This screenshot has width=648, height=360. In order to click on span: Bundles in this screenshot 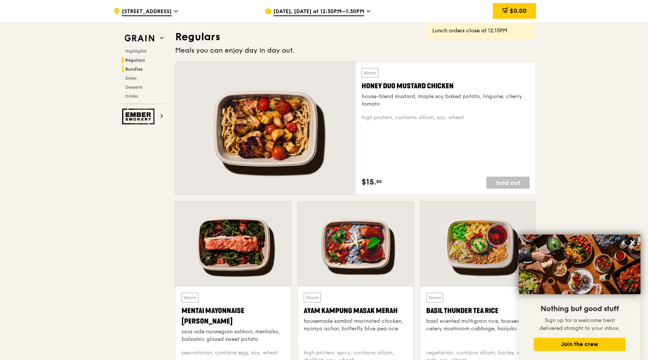, I will do `click(134, 69)`.